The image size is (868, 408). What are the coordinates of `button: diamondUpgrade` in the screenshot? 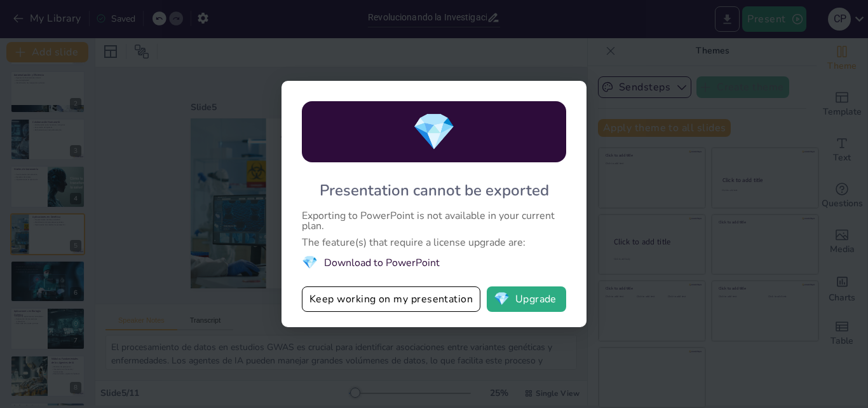 It's located at (526, 299).